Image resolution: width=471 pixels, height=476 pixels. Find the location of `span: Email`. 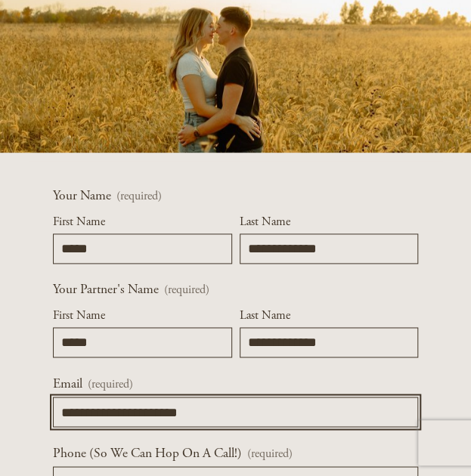

span: Email is located at coordinates (67, 383).